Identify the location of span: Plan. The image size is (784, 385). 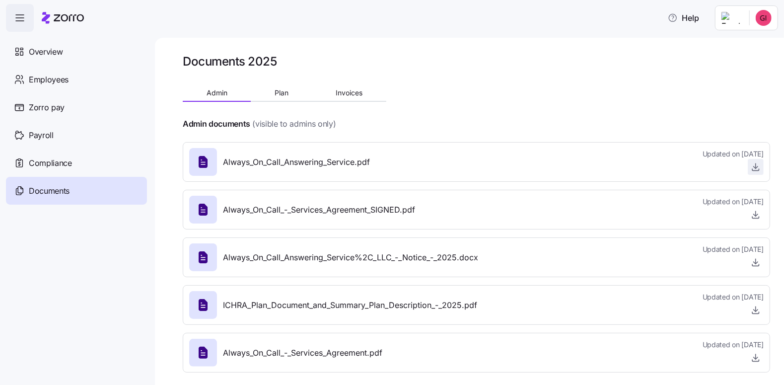
(281, 93).